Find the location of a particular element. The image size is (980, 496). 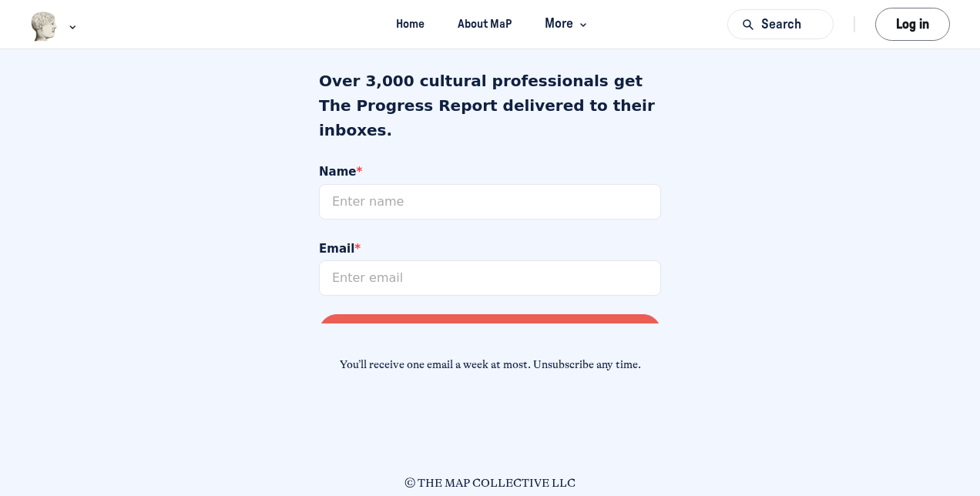

a: About MaP is located at coordinates (484, 24).